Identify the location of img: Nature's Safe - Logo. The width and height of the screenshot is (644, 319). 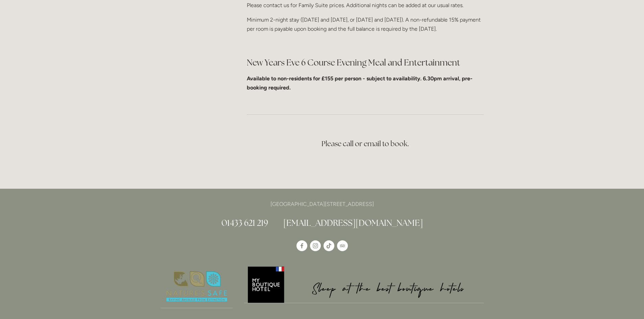
(197, 287).